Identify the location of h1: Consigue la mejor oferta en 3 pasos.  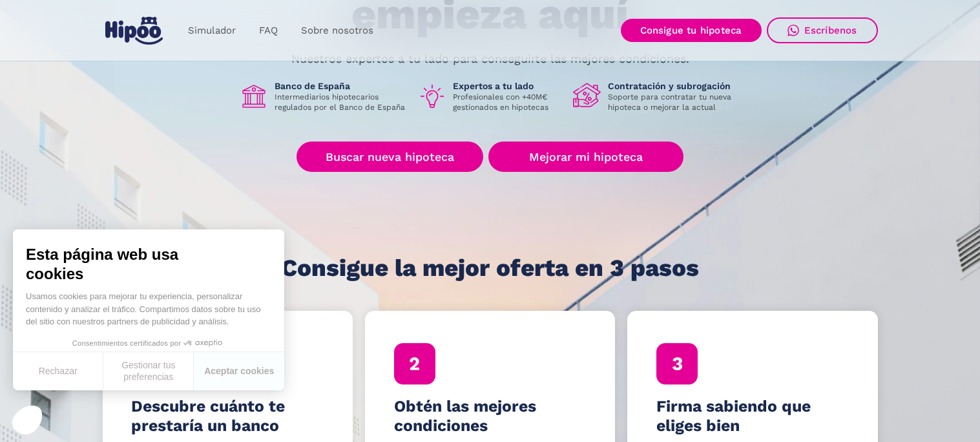
(490, 268).